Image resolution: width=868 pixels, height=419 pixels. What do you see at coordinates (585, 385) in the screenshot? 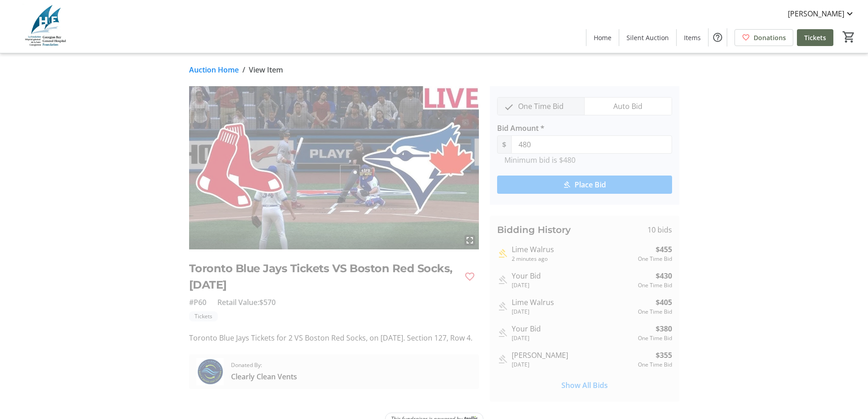
I see `button: Show All Bids` at bounding box center [585, 385].